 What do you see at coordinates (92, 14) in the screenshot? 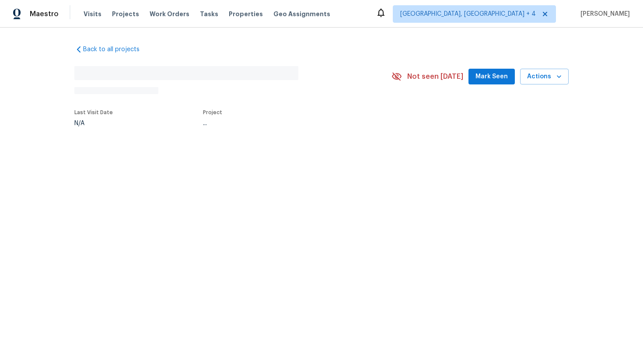
I see `span: Visits` at bounding box center [92, 14].